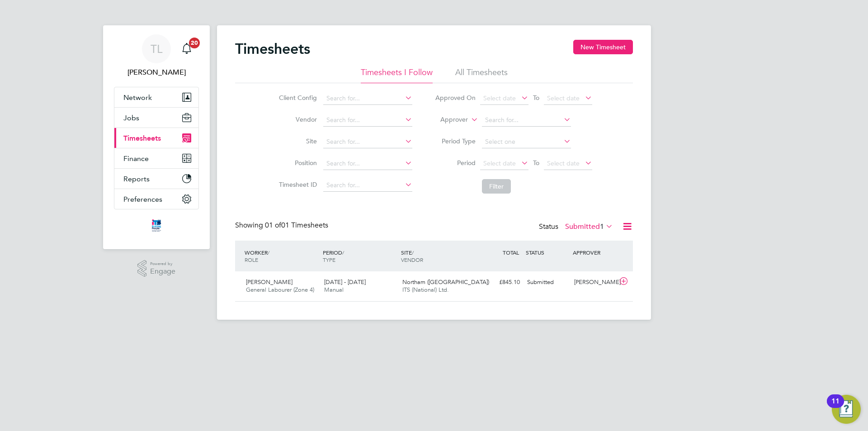 The image size is (868, 431). What do you see at coordinates (425, 290) in the screenshot?
I see `span: ITS (National) Ltd.` at bounding box center [425, 290].